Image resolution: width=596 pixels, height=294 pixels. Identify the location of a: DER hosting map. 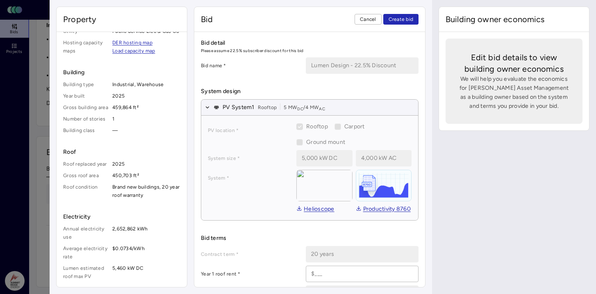
(132, 43).